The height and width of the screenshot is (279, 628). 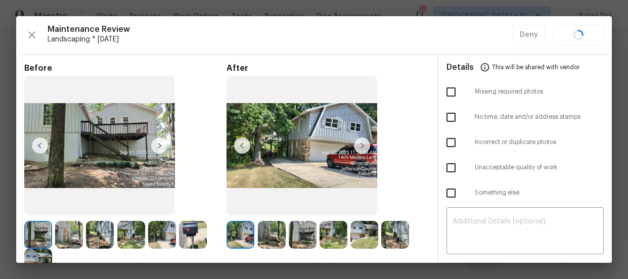 I want to click on span: Details, so click(x=460, y=67).